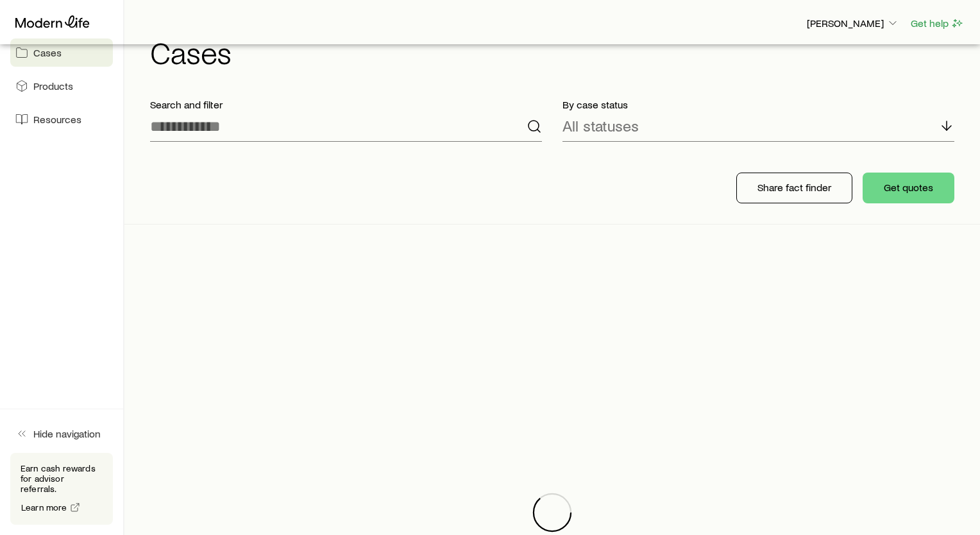 The image size is (980, 535). Describe the element at coordinates (44, 507) in the screenshot. I see `span: Learn more` at that location.